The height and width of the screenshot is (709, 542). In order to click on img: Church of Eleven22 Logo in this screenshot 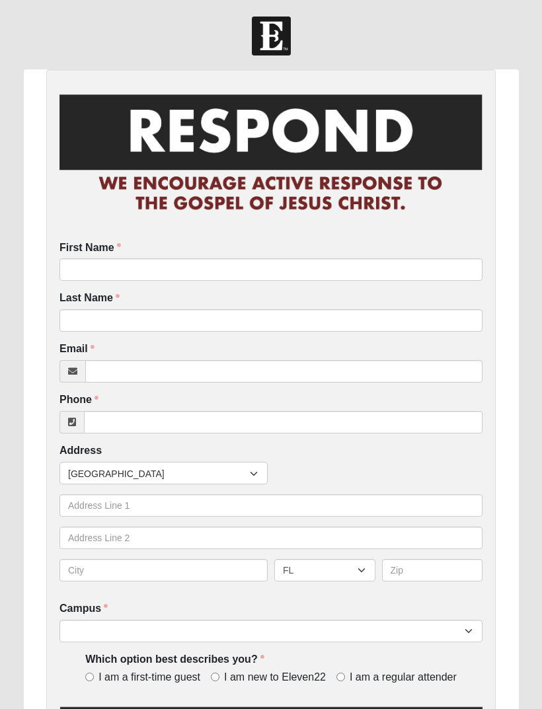, I will do `click(271, 36)`.